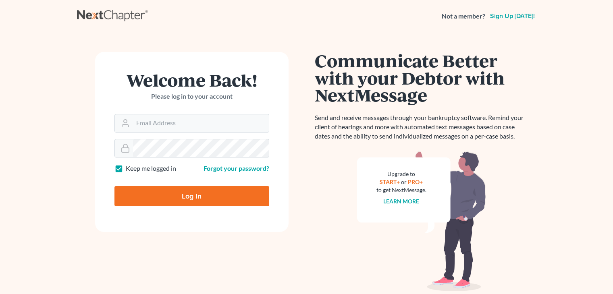  I want to click on h1: Communicate Better with your Debtor with NextMessage, so click(421, 78).